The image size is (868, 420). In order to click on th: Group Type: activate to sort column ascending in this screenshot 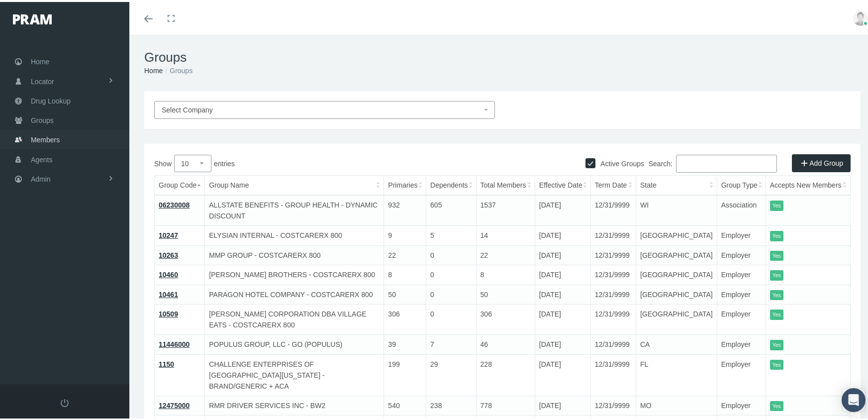, I will do `click(741, 183)`.